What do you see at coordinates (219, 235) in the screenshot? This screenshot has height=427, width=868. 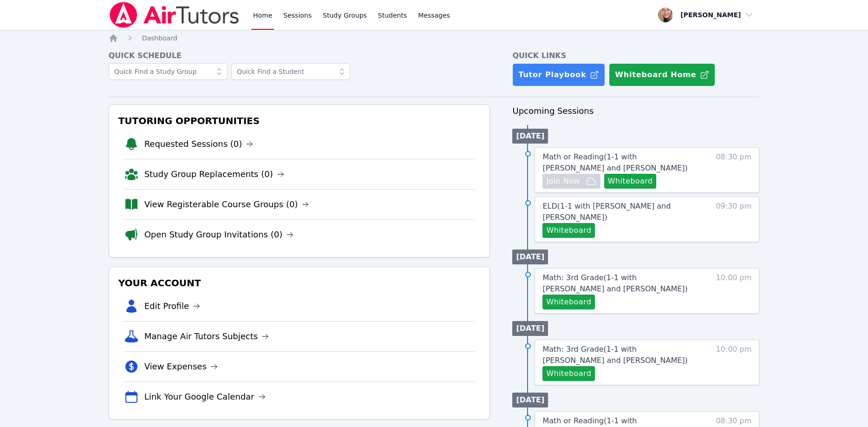 I see `a: Open Study Group Invitations (0)` at bounding box center [219, 235].